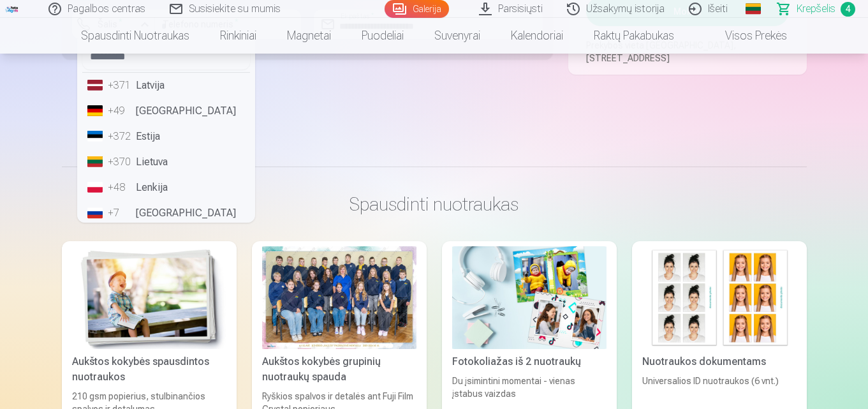 The image size is (868, 409). Describe the element at coordinates (383, 36) in the screenshot. I see `a: Puodeliai` at that location.